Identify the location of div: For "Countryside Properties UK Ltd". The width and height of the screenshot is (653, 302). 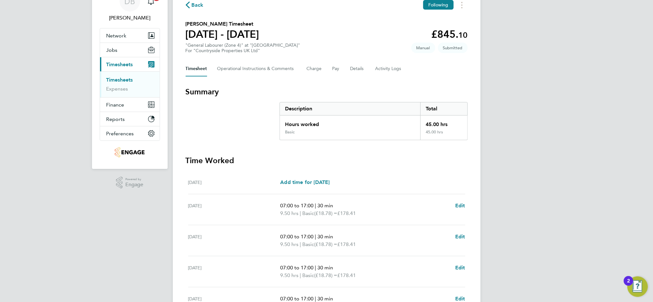
(243, 51).